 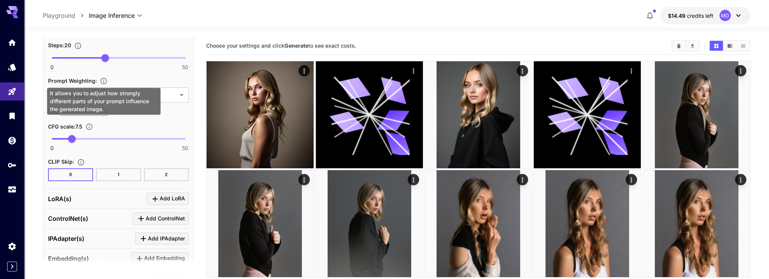 I want to click on p: IPAdapter(s), so click(x=66, y=239).